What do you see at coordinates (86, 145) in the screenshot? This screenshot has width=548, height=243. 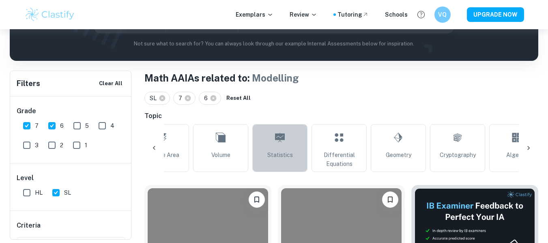 I see `span: 1` at bounding box center [86, 145].